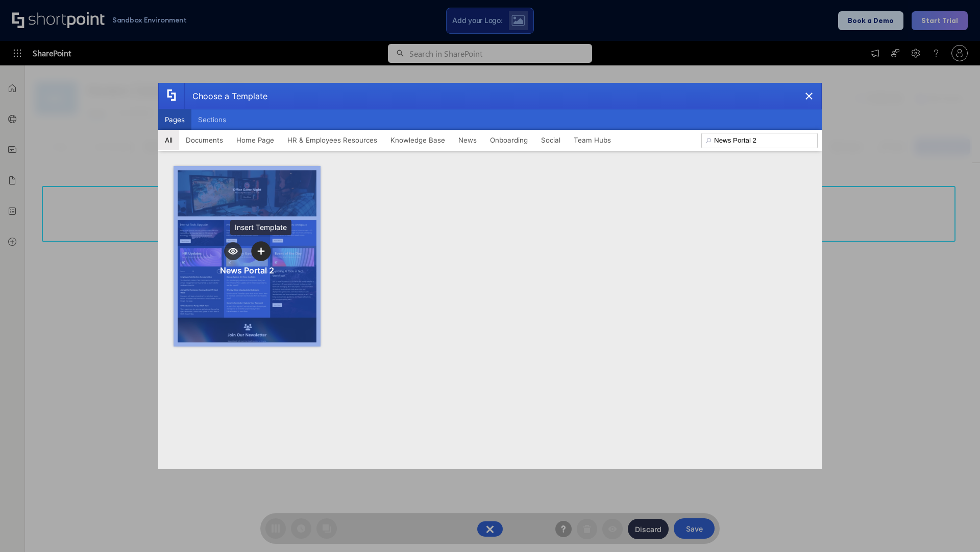 This screenshot has height=552, width=980. I want to click on div: Chat Widget, so click(955, 527).